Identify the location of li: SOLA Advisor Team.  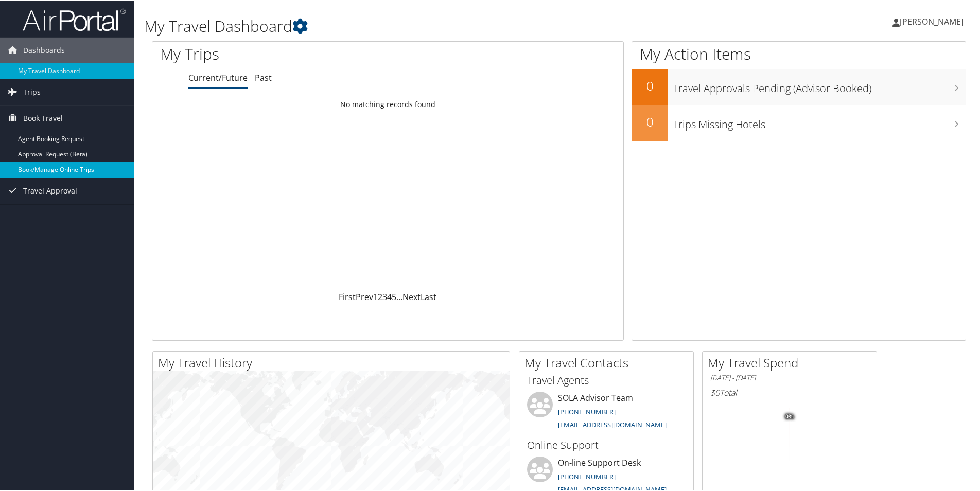
(607, 411).